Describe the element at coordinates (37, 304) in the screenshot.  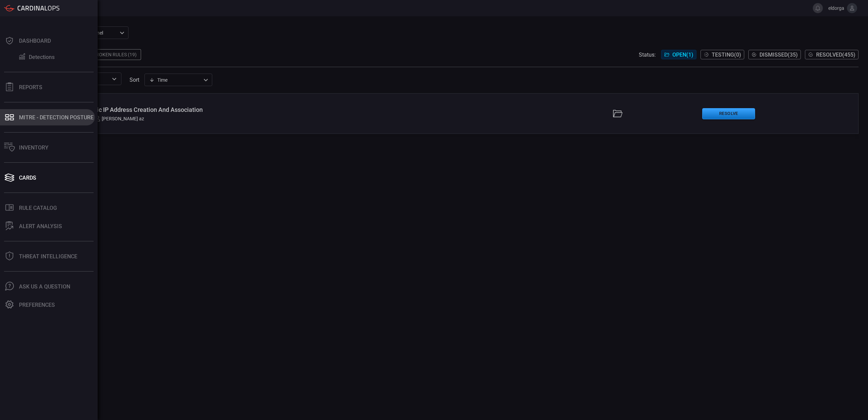
I see `div: Preferences` at that location.